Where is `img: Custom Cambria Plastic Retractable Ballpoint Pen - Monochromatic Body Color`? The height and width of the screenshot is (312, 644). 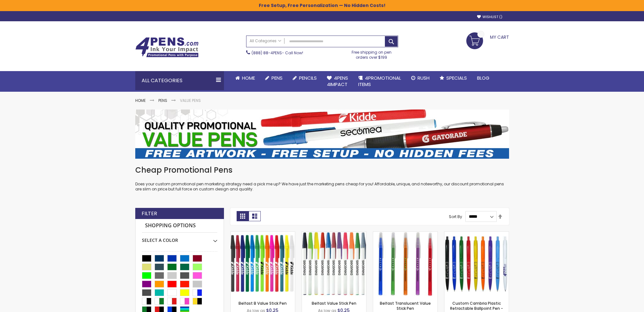
img: Custom Cambria Plastic Retractable Ballpoint Pen - Monochromatic Body Color is located at coordinates (477, 264).